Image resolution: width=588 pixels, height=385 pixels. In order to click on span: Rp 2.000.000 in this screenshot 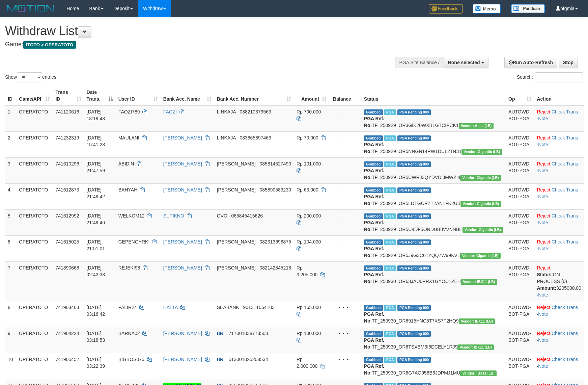, I will do `click(307, 363)`.